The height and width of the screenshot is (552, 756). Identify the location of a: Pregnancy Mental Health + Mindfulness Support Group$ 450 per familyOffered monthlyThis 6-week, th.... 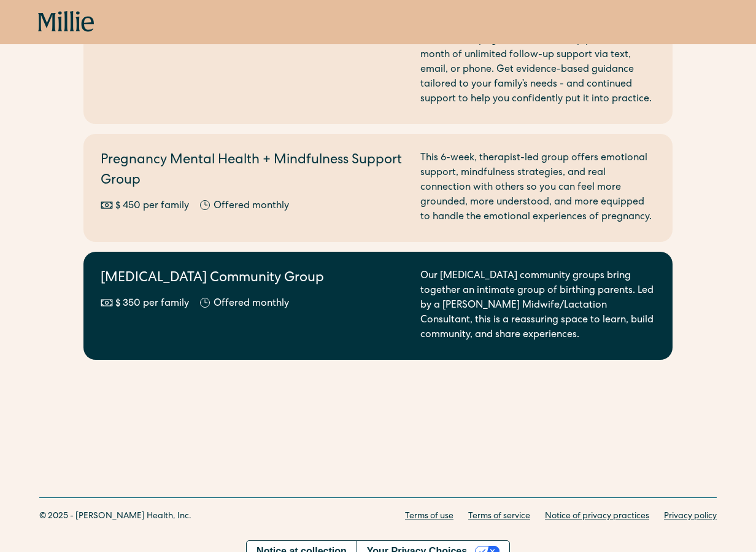
(378, 188).